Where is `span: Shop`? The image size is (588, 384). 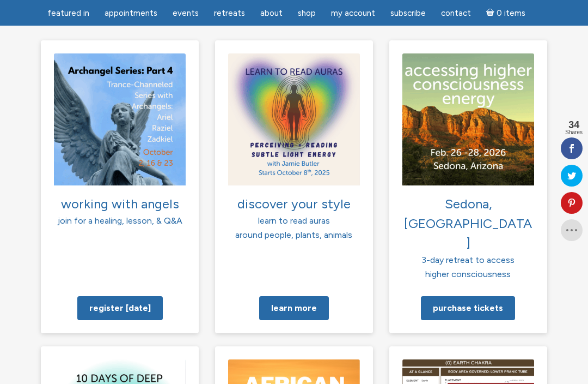 span: Shop is located at coordinates (307, 13).